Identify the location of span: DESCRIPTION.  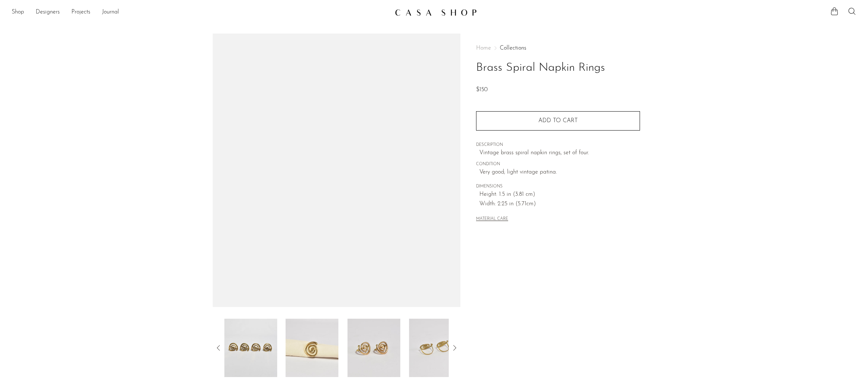
(558, 145).